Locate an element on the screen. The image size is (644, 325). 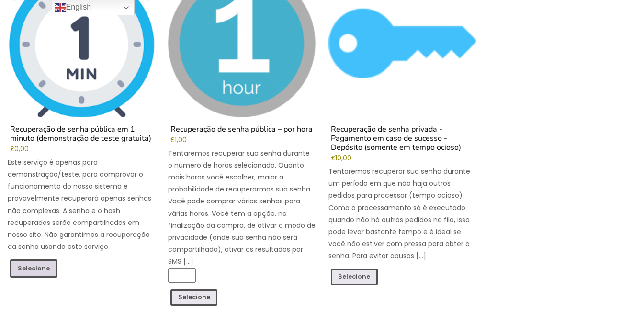
a: Adicionar ao carrinho: “Recuperação de senha privada - Pagamento em caso de sucesso - Depósito (s... is located at coordinates (354, 277).